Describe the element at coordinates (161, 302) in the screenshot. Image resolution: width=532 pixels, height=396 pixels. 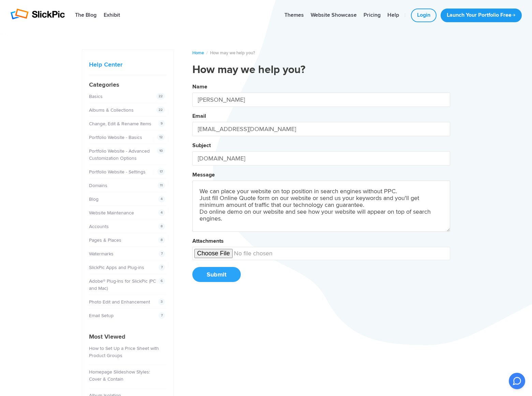
I see `span: 3` at that location.